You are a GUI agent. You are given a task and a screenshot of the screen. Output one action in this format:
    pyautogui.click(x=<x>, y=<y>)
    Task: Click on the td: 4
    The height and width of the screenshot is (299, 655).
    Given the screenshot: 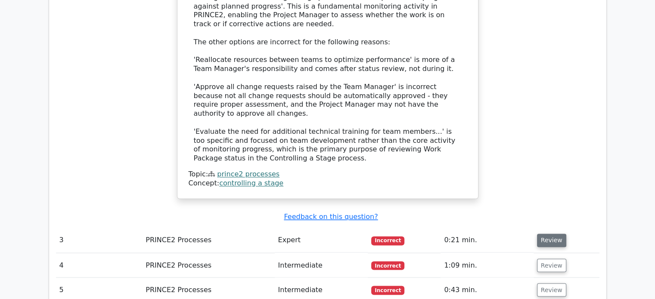 What is the action you would take?
    pyautogui.click(x=99, y=265)
    